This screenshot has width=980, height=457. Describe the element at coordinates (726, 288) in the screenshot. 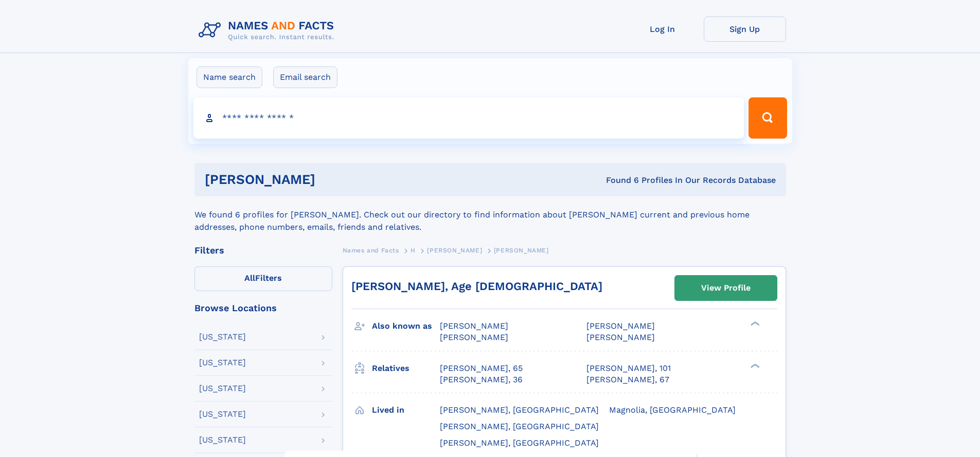

I see `div: View Profile` at that location.